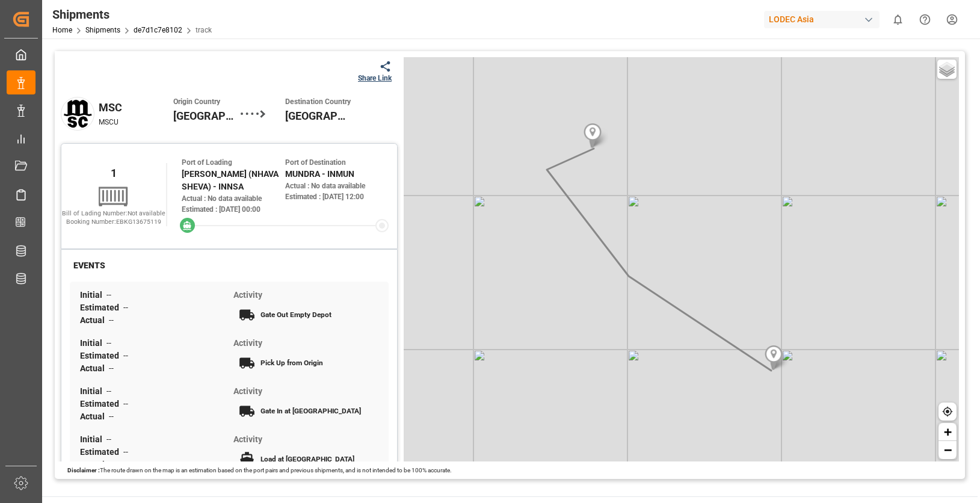 Image resolution: width=980 pixels, height=503 pixels. Describe the element at coordinates (62, 30) in the screenshot. I see `a: Home` at that location.